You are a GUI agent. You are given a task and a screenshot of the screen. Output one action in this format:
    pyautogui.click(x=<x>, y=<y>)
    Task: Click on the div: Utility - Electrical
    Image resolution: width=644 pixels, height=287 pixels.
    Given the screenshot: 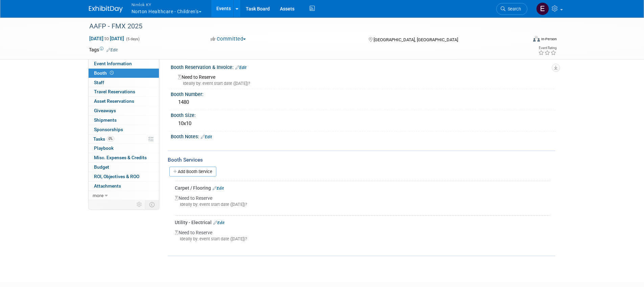 What is the action you would take?
    pyautogui.click(x=363, y=222)
    